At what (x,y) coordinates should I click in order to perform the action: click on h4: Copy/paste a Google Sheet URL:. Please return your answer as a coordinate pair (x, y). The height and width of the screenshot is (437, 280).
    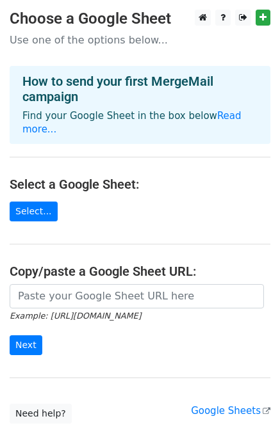
    Looking at the image, I should click on (139, 271).